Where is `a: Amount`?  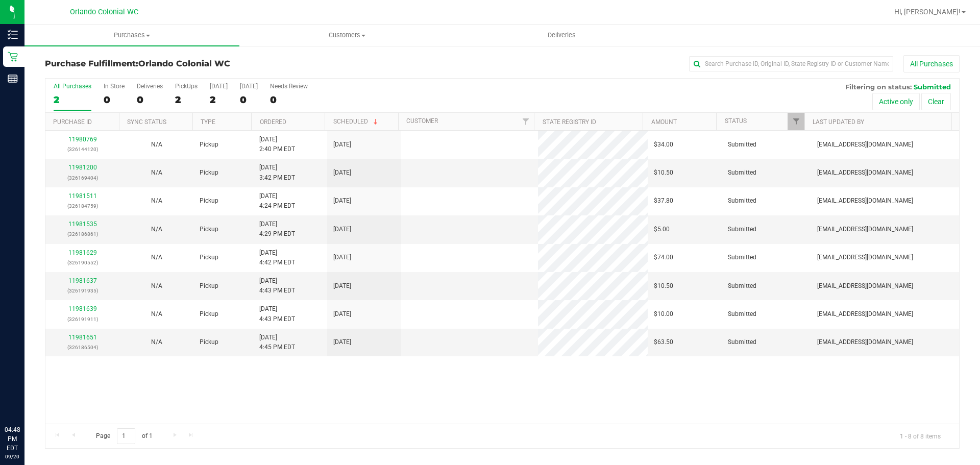 a: Amount is located at coordinates (664, 122).